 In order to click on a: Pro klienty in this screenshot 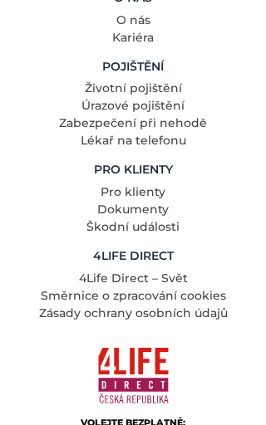, I will do `click(133, 192)`.